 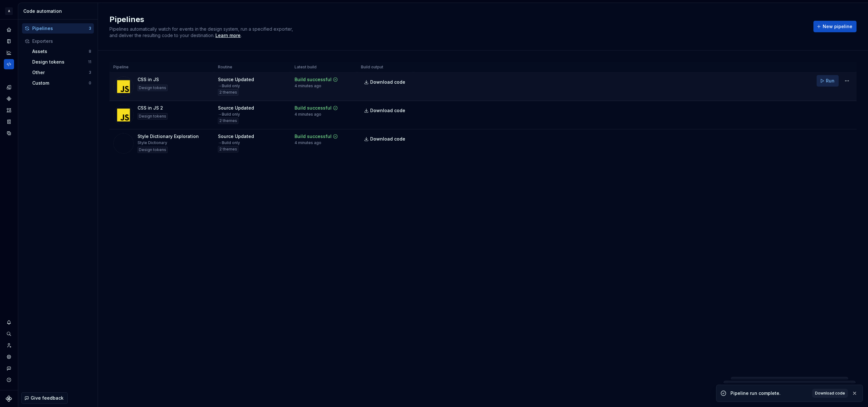 I want to click on button: Contact support, so click(x=9, y=368).